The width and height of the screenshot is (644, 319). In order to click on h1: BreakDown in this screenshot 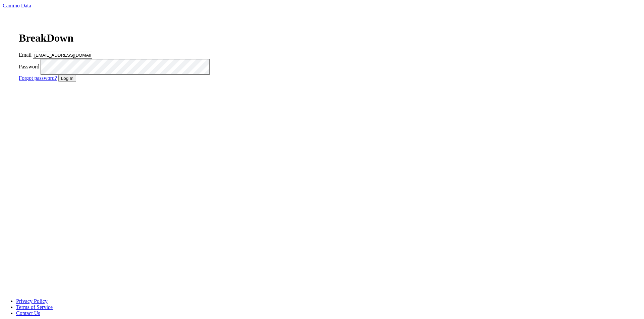, I will do `click(120, 38)`.